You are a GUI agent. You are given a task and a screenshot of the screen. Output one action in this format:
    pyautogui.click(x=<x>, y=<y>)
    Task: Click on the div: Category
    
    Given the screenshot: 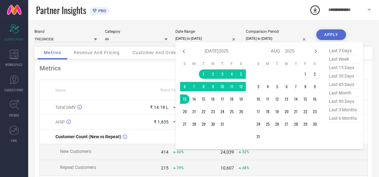 What is the action you would take?
    pyautogui.click(x=136, y=32)
    